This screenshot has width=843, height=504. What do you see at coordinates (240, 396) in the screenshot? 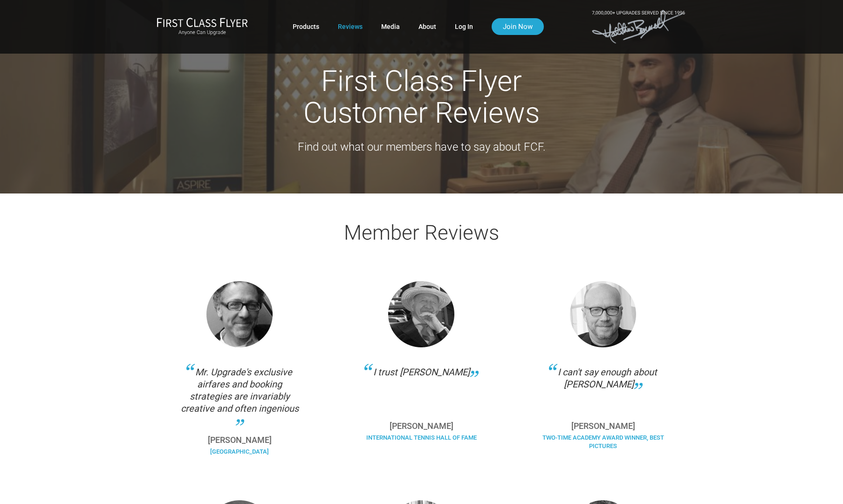
I see `div: Mr. Upgrade's exclusive airfares and booking strategies are invariably creative and often ingenious` at bounding box center [240, 396].